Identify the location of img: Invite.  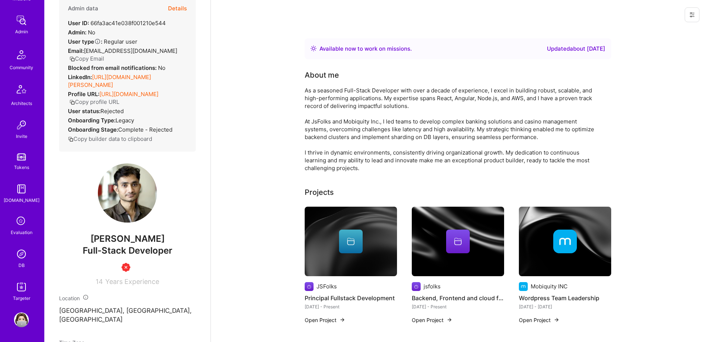
(21, 125).